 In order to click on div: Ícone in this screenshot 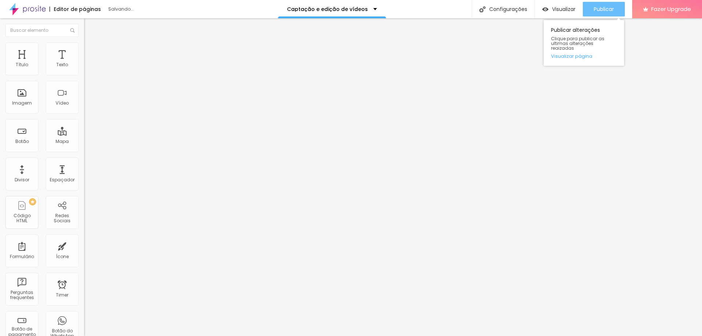, I will do `click(62, 257)`.